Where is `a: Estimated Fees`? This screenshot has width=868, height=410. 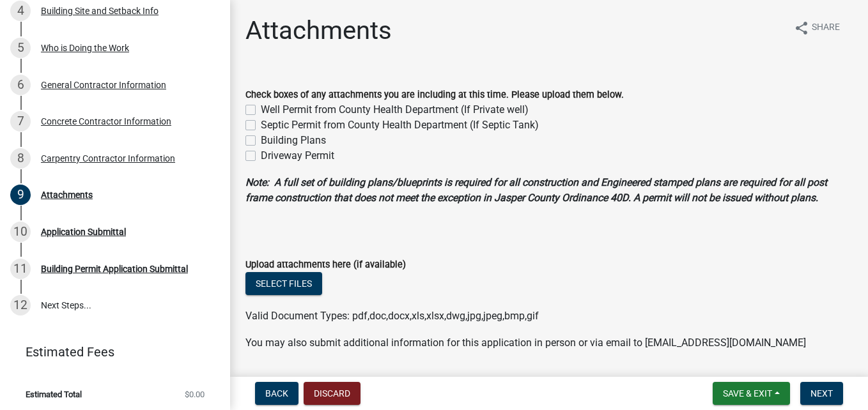
a: Estimated Fees is located at coordinates (110, 352).